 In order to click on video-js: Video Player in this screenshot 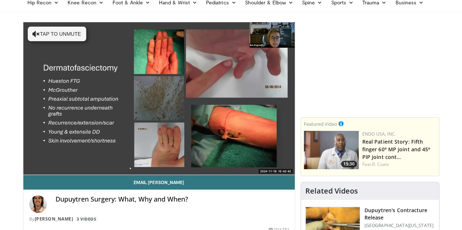, I will do `click(159, 99)`.